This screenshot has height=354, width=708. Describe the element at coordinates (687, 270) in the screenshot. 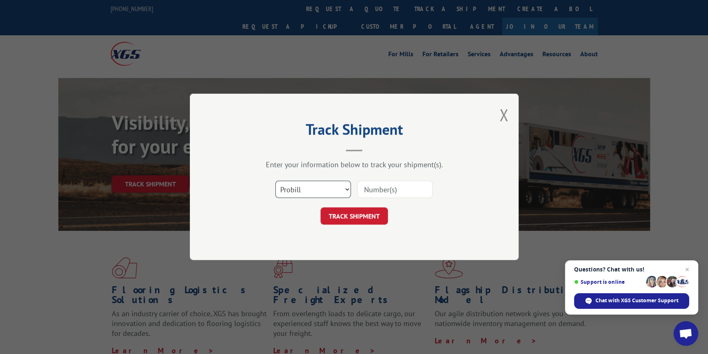

I see `span: Close chat` at that location.